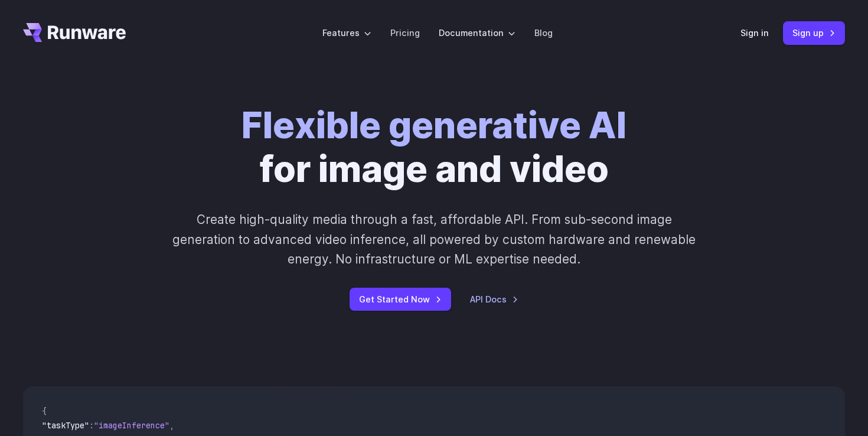 Image resolution: width=868 pixels, height=436 pixels. What do you see at coordinates (543, 33) in the screenshot?
I see `a: Blog` at bounding box center [543, 33].